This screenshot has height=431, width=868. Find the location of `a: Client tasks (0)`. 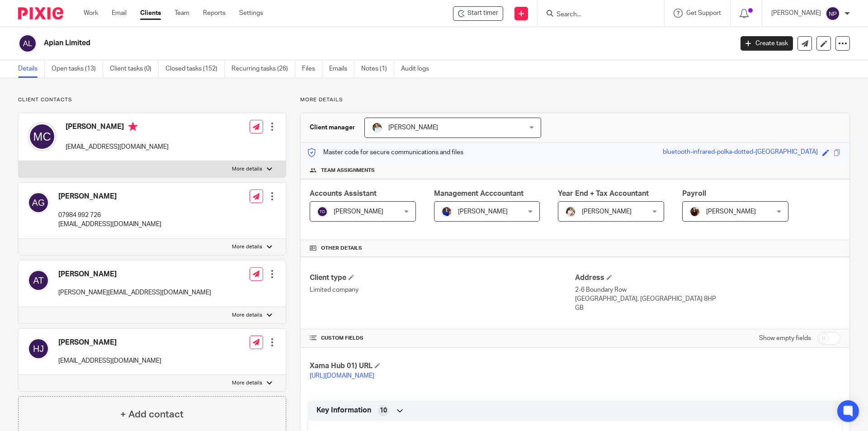

a: Client tasks (0) is located at coordinates (134, 69).